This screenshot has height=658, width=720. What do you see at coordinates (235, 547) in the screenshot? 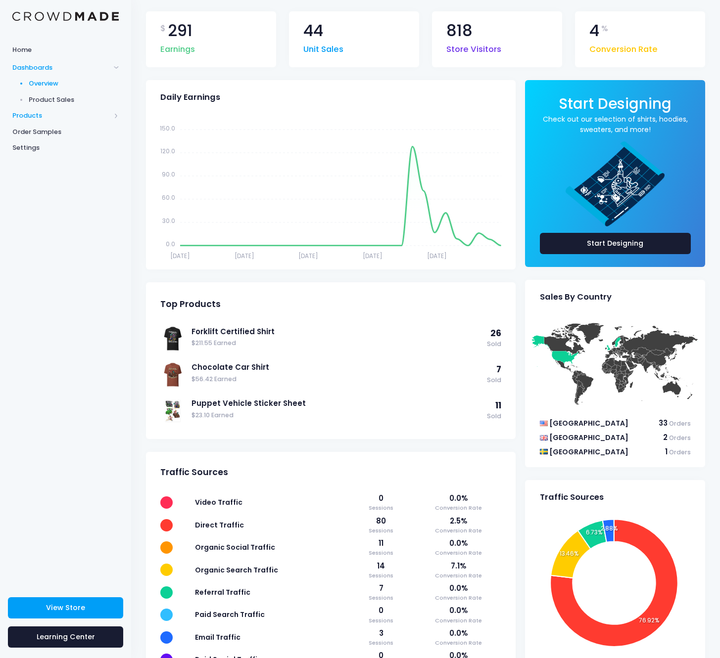
I see `span: Organic Social Traffic` at bounding box center [235, 547].